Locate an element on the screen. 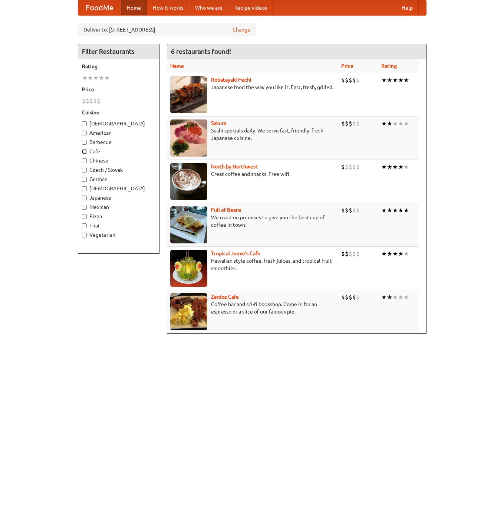 Image resolution: width=504 pixels, height=525 pixels. a: Sakura is located at coordinates (219, 123).